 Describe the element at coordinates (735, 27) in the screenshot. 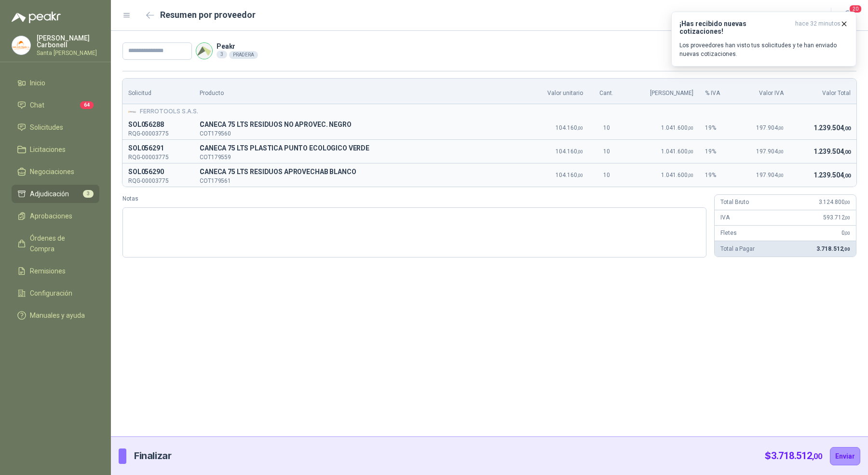

I see `h3: ¡Has recibido nuevas cotizaciones!` at that location.